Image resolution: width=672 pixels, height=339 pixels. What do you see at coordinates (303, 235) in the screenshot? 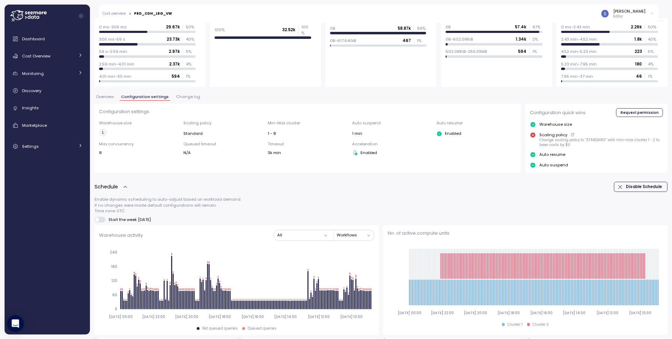
I see `button: All` at bounding box center [303, 235].